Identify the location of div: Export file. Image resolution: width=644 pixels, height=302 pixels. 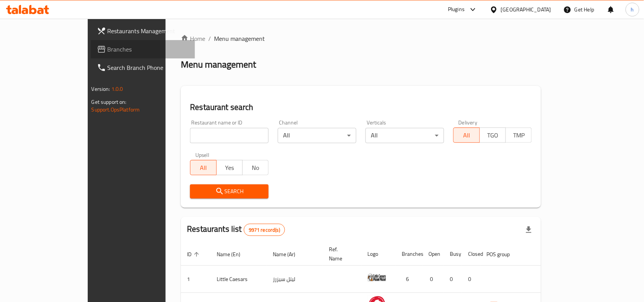
(529, 230).